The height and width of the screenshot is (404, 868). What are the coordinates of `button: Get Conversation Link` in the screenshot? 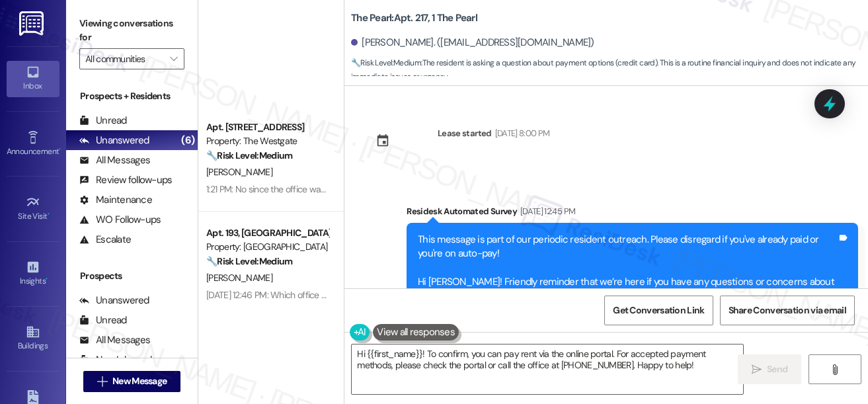 It's located at (659, 310).